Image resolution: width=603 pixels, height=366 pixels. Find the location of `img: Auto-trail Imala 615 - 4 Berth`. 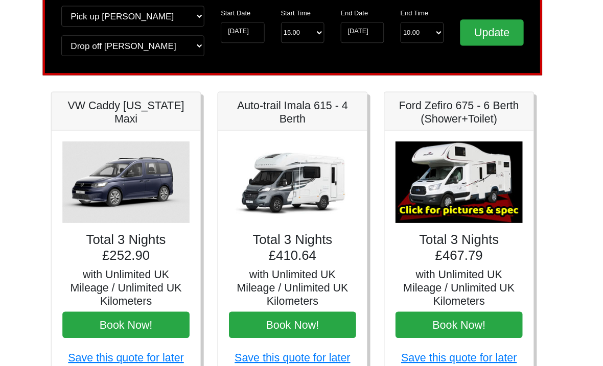

img: Auto-trail Imala 615 - 4 Berth is located at coordinates (302, 173).